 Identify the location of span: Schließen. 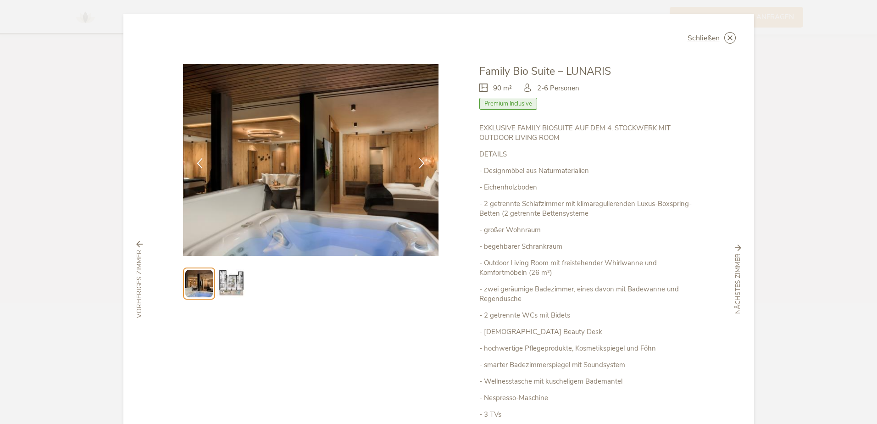
(703, 38).